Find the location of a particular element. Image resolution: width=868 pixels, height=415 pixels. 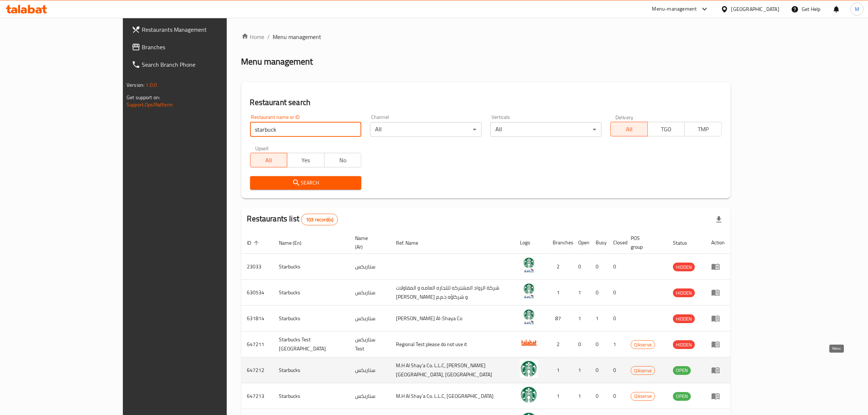

span: Name (En) is located at coordinates (295, 242).